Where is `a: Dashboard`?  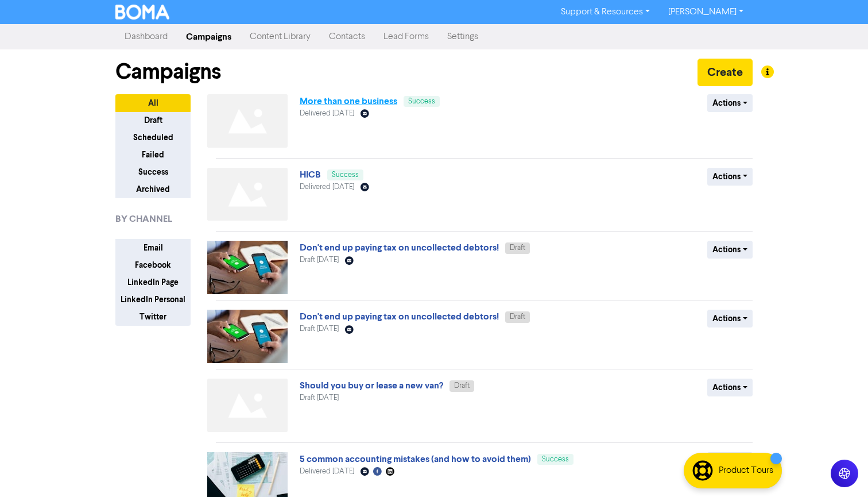 a: Dashboard is located at coordinates (146, 37).